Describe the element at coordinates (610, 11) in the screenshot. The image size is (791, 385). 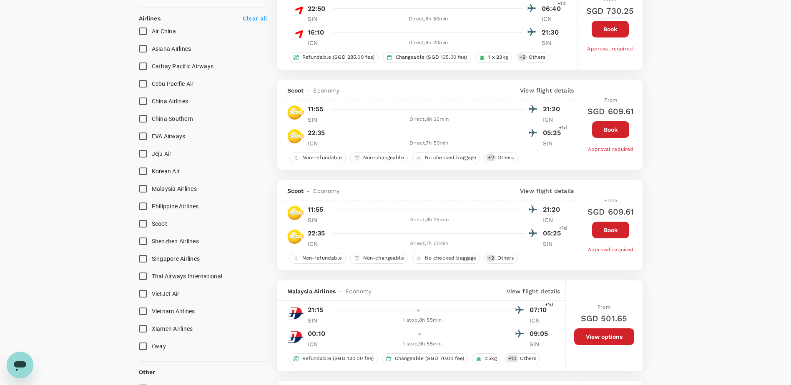
I see `h6: SGD 730.25` at that location.